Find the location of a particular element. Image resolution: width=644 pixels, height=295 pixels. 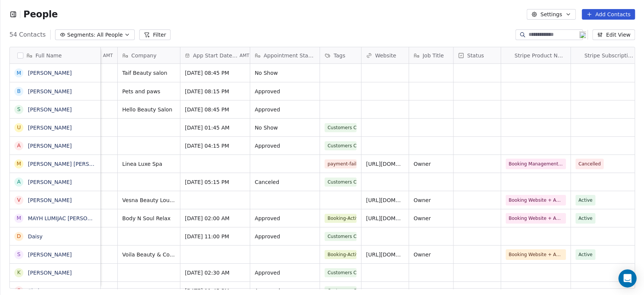

div: Status is located at coordinates (477, 55).